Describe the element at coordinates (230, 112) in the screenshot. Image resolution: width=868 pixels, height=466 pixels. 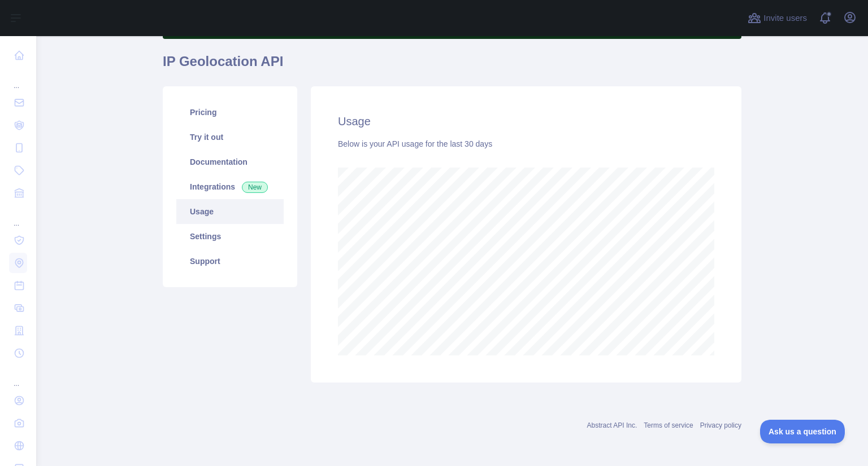
I see `a: Pricing` at that location.